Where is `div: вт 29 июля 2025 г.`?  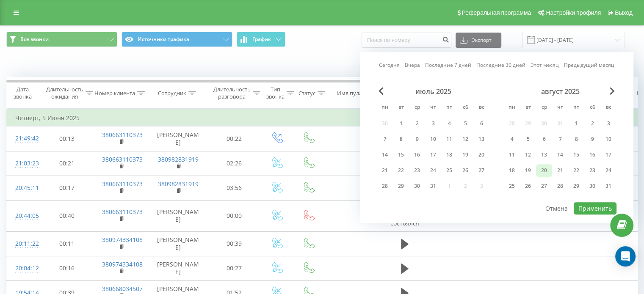
div: вт 29 июля 2025 г. is located at coordinates (401, 186).